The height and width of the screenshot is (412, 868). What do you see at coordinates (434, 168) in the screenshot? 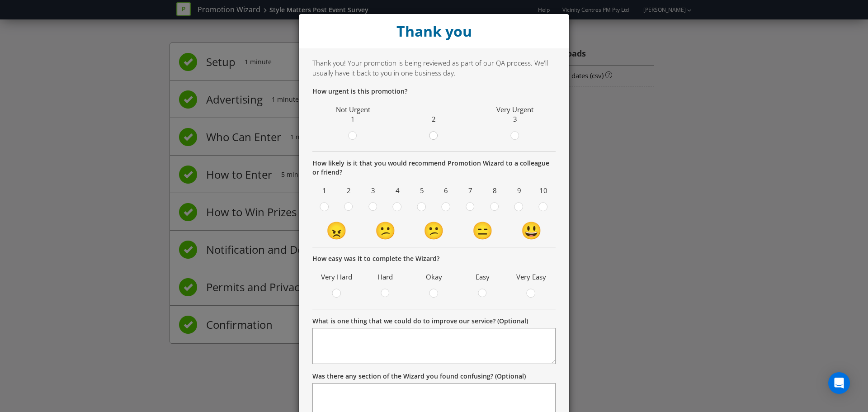
I see `p: How likely is it that you would recommend Promotion Wizard to a colleague or friend?` at bounding box center [434, 168].